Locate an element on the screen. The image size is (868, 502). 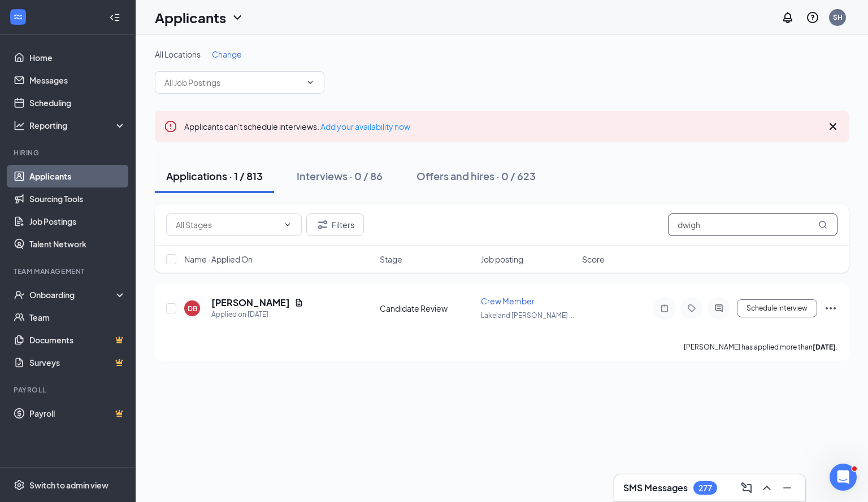
svg: Ellipses is located at coordinates (831, 309).